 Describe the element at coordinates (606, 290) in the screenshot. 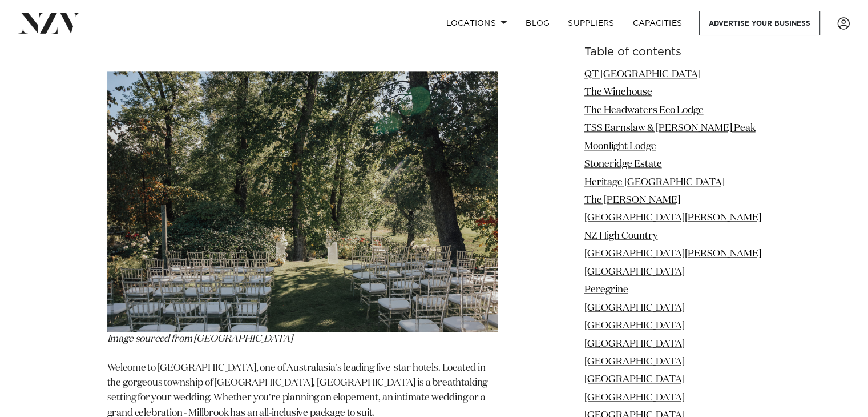

I see `a: Peregrine` at that location.